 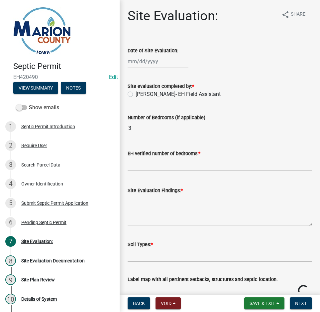 What do you see at coordinates (140, 245) in the screenshot?
I see `label: Soil Types:` at bounding box center [140, 245].